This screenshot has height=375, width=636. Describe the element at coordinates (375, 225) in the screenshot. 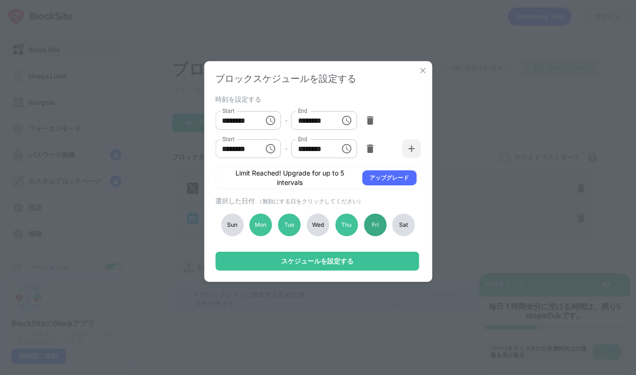

I see `div: Fri` at that location.